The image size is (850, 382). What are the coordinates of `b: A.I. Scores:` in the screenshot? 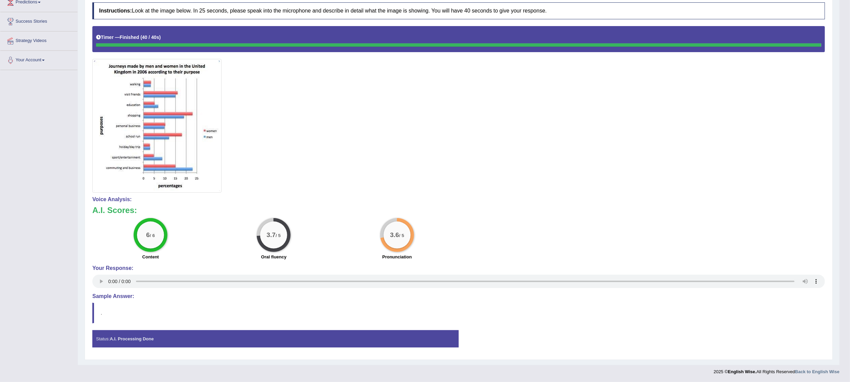 It's located at (115, 210).